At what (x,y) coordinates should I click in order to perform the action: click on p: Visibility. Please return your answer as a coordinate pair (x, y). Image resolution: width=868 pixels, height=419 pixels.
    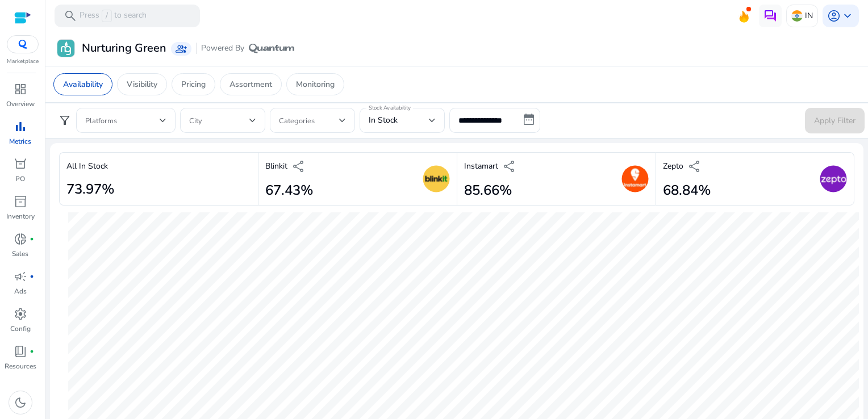
    Looking at the image, I should click on (142, 84).